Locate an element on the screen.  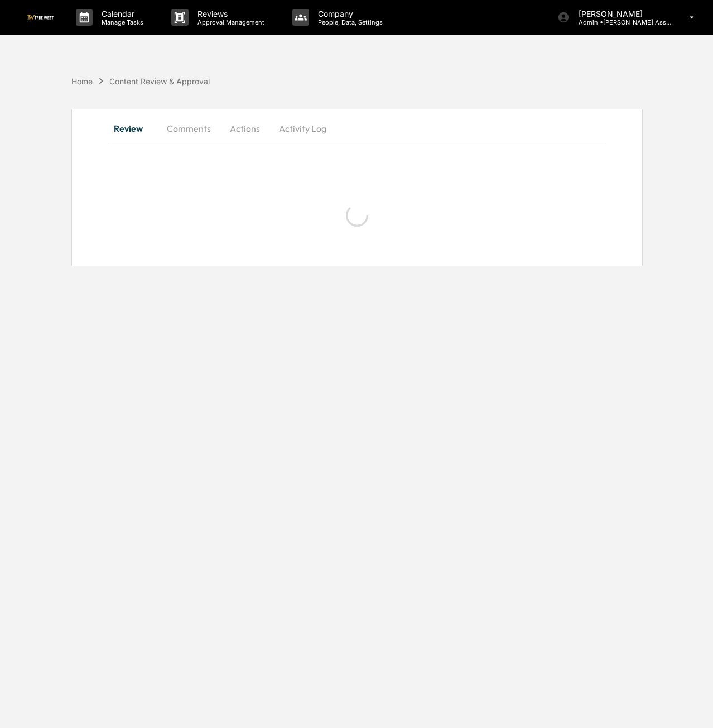
button: Activity Log is located at coordinates (303, 128).